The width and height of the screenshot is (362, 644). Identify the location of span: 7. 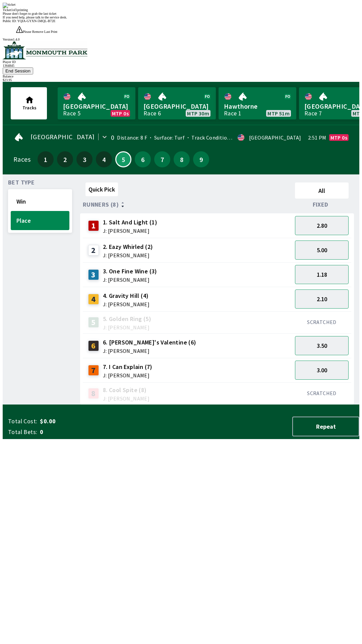
(162, 159).